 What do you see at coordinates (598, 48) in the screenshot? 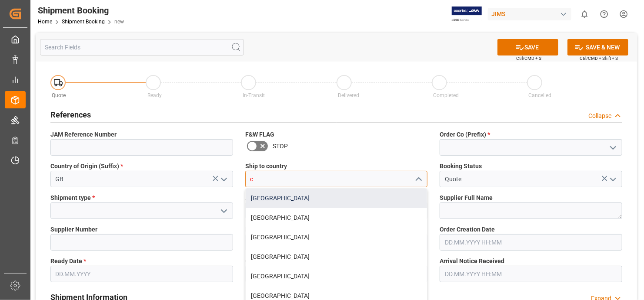
I see `button: SAVE & NEW` at bounding box center [598, 48].